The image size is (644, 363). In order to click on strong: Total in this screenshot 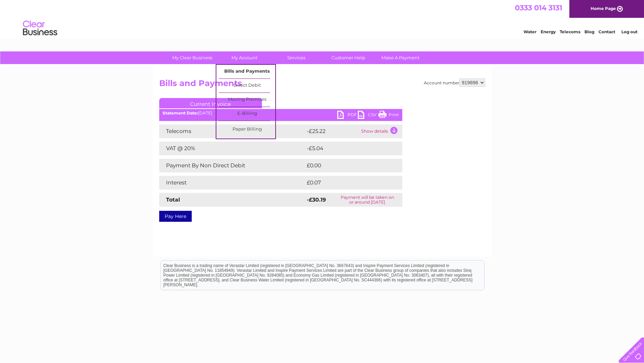, I will do `click(173, 199)`.